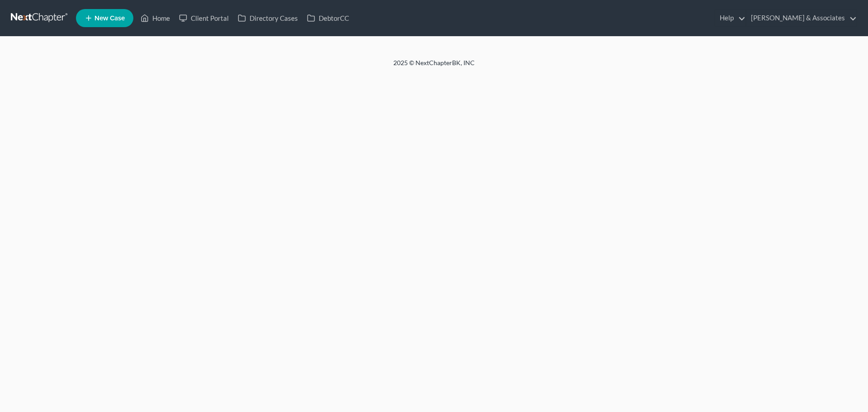 This screenshot has width=868, height=412. What do you see at coordinates (155, 18) in the screenshot?
I see `a: Home` at bounding box center [155, 18].